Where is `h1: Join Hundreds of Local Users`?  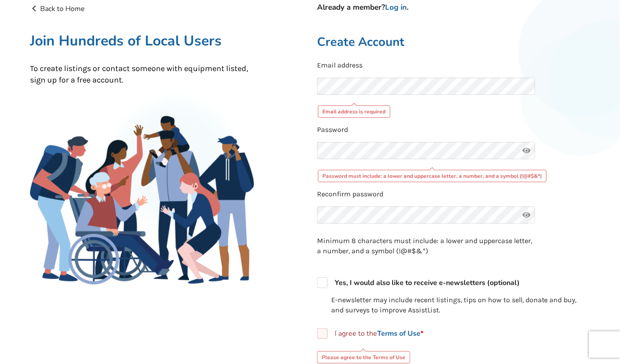
h1: Join Hundreds of Local Users is located at coordinates (142, 41).